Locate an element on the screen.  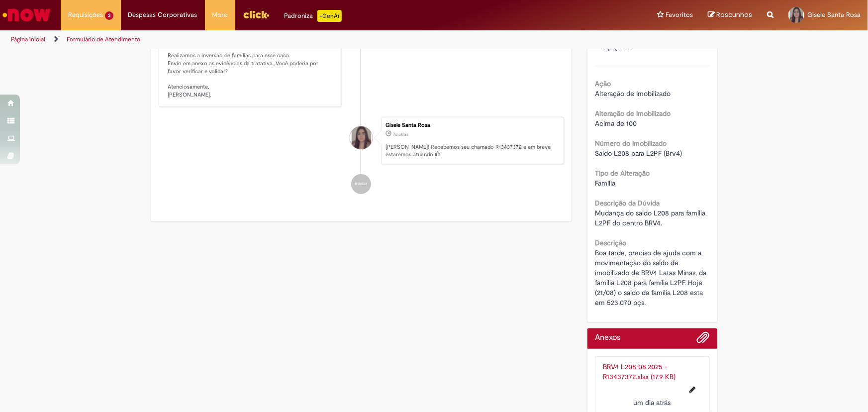
a: Página inicial is located at coordinates (28, 39).